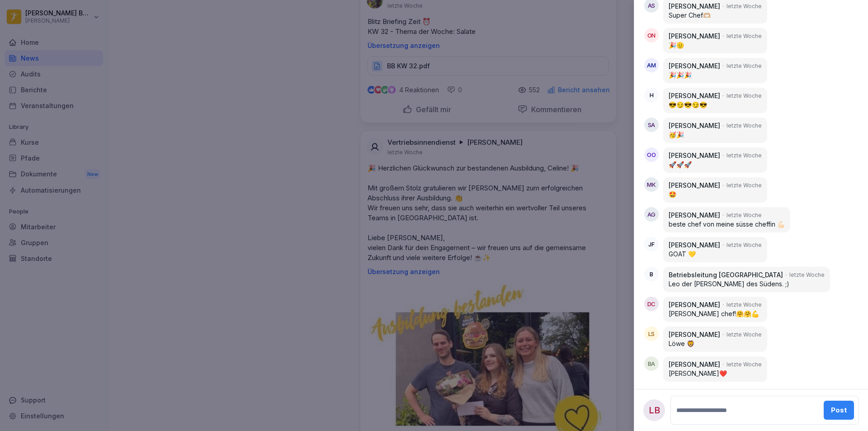 This screenshot has height=431, width=868. I want to click on div: ON, so click(651, 35).